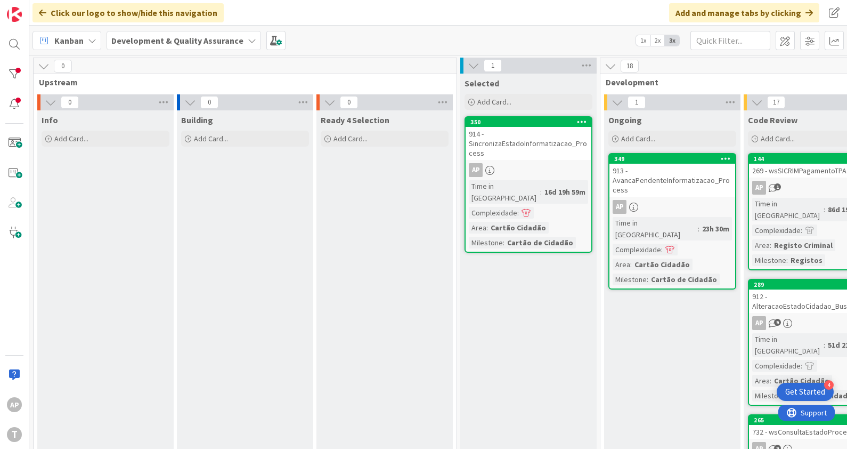  Describe the element at coordinates (672, 180) in the screenshot. I see `div: 913 - AvancaPendenteInformatizacao_Process` at that location.